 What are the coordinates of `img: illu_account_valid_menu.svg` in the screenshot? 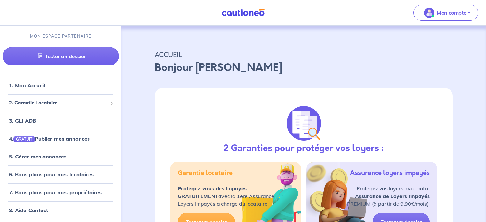 It's located at (429, 13).